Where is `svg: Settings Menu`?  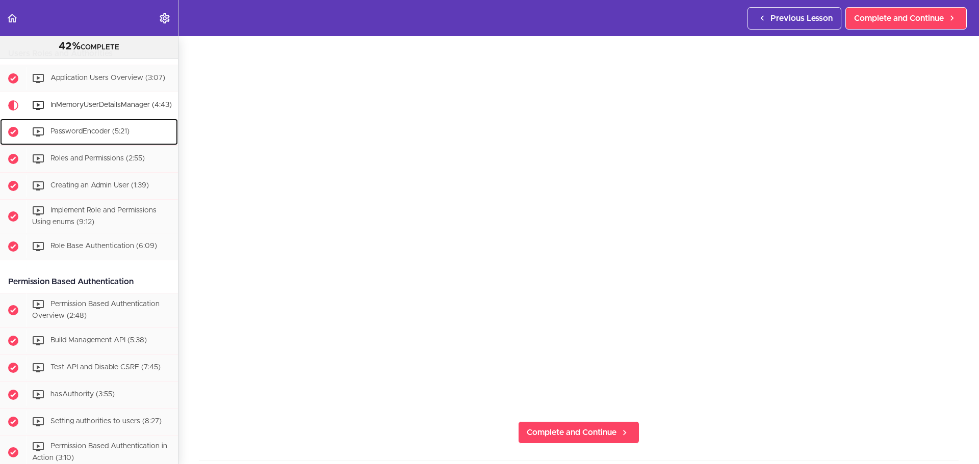
svg: Settings Menu is located at coordinates (165, 18).